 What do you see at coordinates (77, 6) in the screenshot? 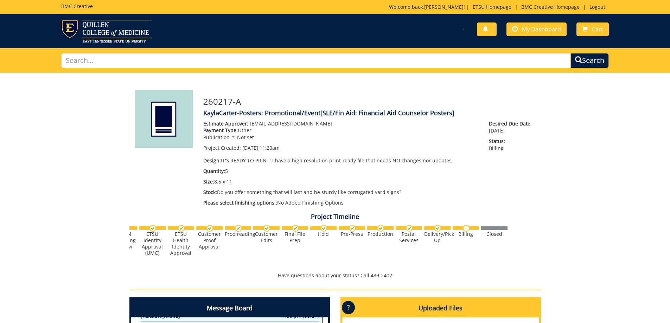
I see `h5: BMC Creative` at bounding box center [77, 6].